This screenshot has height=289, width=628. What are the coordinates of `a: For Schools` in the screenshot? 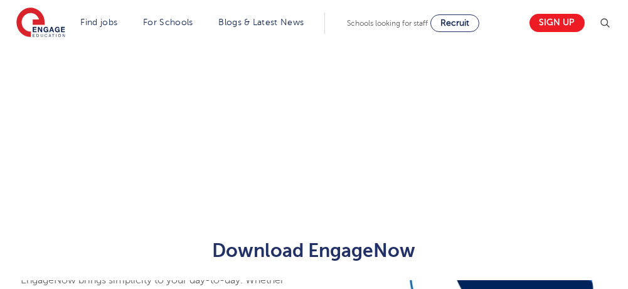 It's located at (168, 22).